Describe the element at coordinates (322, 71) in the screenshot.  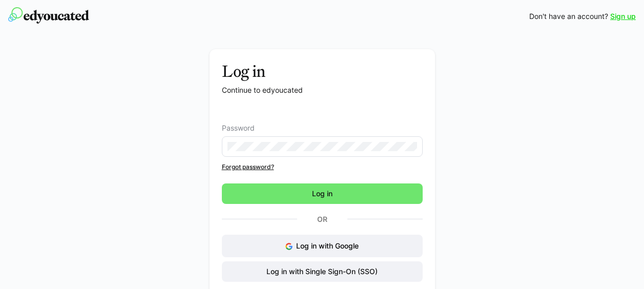
I see `h3: Log in` at that location.